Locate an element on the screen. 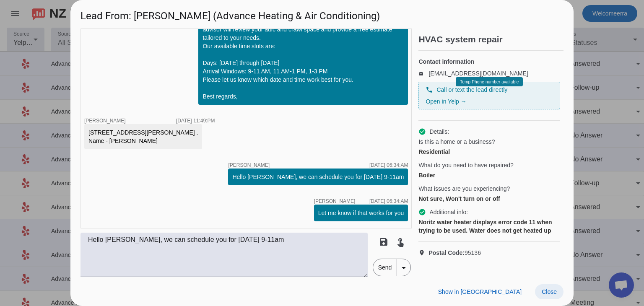 This screenshot has width=644, height=306. mat-icon: location_on is located at coordinates (424, 253).